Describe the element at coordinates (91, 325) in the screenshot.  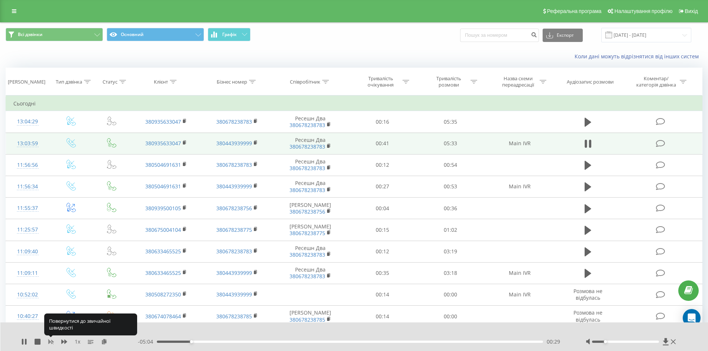
I see `div: Повернутися до звичайної швидкості` at that location.